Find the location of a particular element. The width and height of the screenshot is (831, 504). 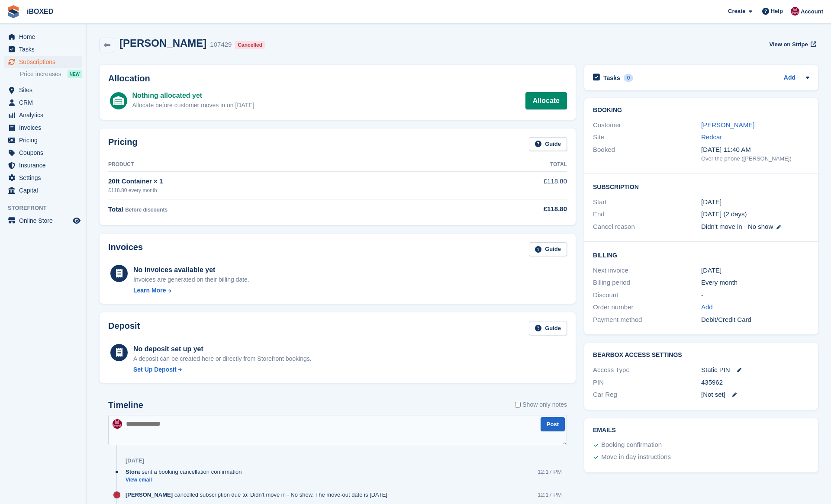

a: Learn More is located at coordinates (191, 290).